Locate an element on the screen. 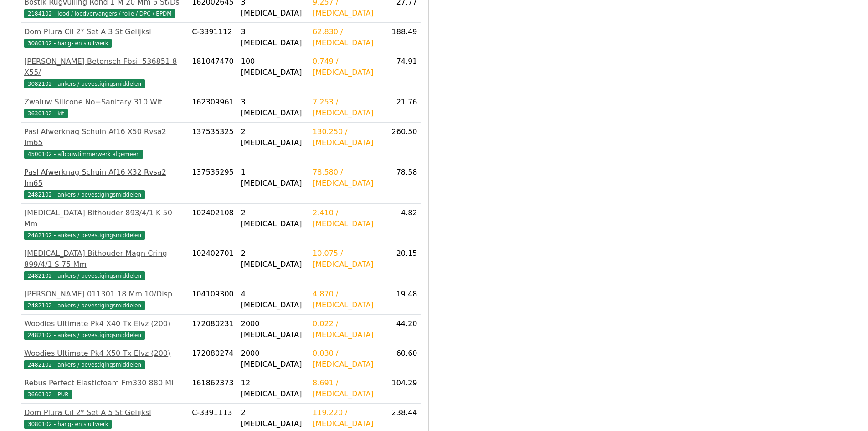  td: C-3391112 is located at coordinates (213, 37).